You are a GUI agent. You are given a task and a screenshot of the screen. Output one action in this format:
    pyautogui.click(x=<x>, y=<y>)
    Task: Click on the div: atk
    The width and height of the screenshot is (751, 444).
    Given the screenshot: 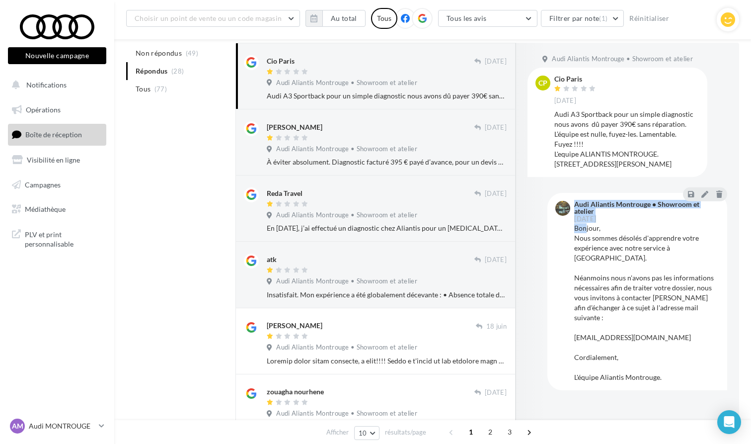 What is the action you would take?
    pyautogui.click(x=272, y=259)
    